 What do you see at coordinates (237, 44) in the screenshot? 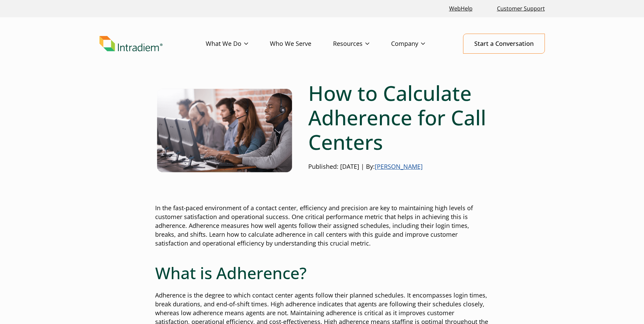
I see `a: What We Do` at bounding box center [237, 44].